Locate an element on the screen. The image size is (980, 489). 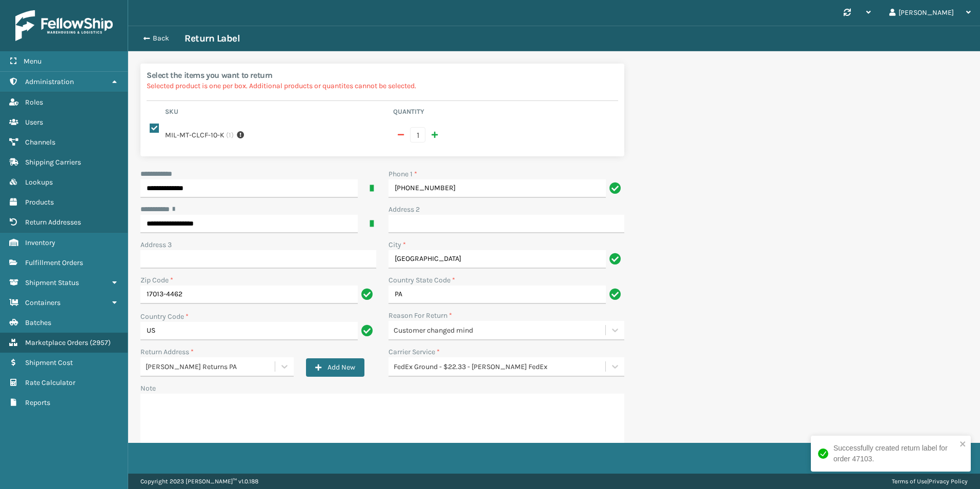
span: Containers is located at coordinates (42, 302).